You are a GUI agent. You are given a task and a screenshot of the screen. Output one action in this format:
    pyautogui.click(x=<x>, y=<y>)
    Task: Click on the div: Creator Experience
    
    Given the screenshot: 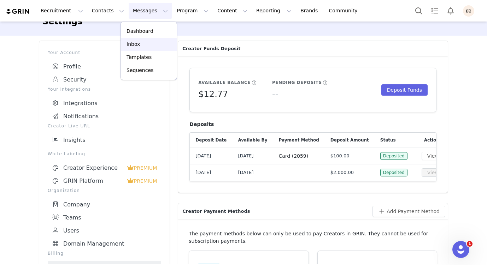 What is the action you would take?
    pyautogui.click(x=89, y=168)
    